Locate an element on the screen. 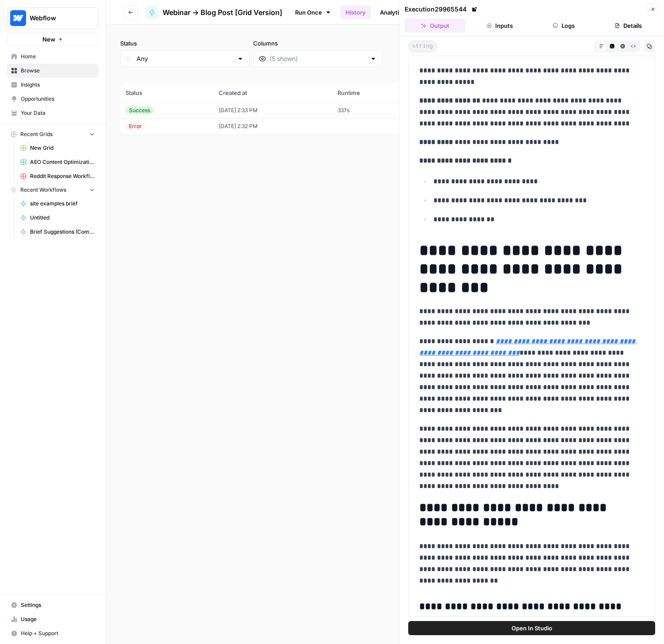 This screenshot has height=644, width=664. span: Recent Grids is located at coordinates (36, 134).